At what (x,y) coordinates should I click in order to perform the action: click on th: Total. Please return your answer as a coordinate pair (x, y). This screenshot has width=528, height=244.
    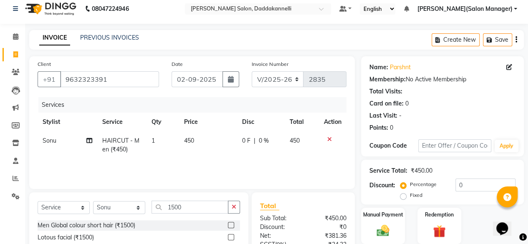
    Looking at the image, I should click on (302, 122).